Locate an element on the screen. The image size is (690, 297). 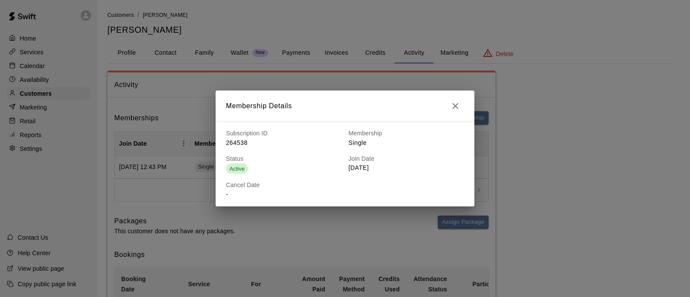
h6: Subscription ID is located at coordinates (284, 134).